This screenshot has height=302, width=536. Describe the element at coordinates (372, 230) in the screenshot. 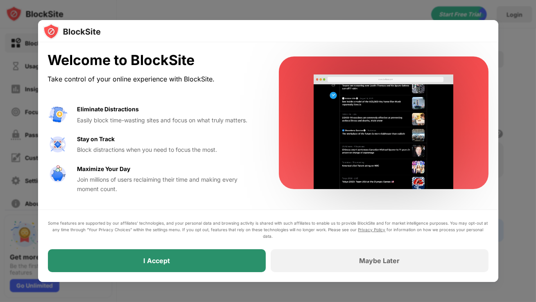

I see `a: Privacy Policy` at that location.